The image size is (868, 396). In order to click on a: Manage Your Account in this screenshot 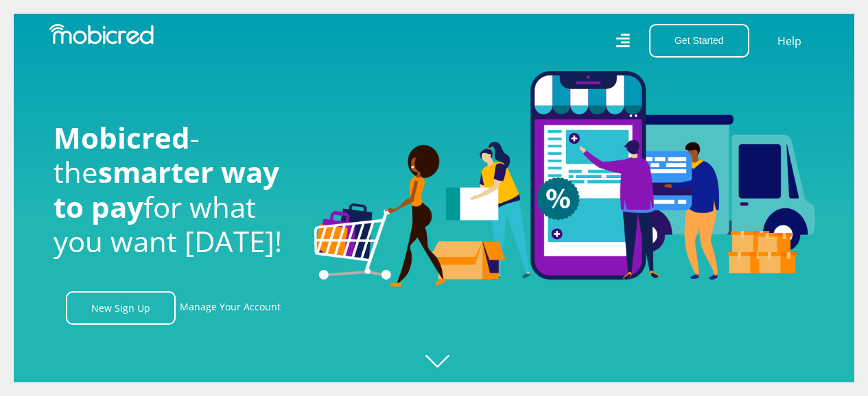, I will do `click(230, 308)`.